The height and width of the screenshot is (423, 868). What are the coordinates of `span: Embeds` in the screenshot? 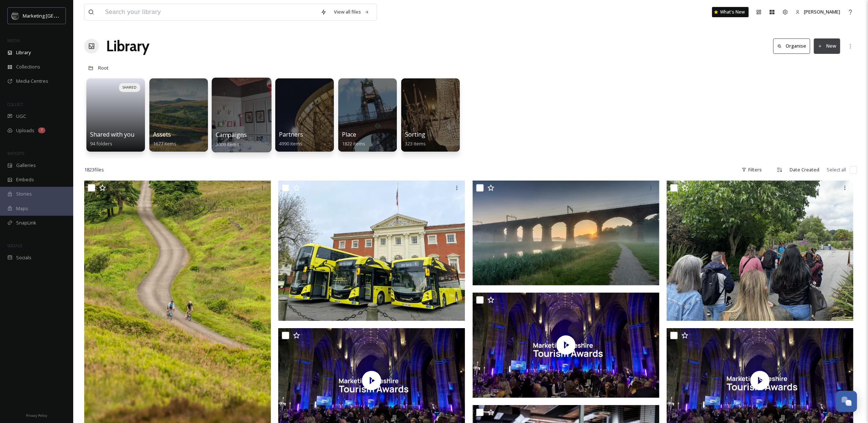 It's located at (25, 179).